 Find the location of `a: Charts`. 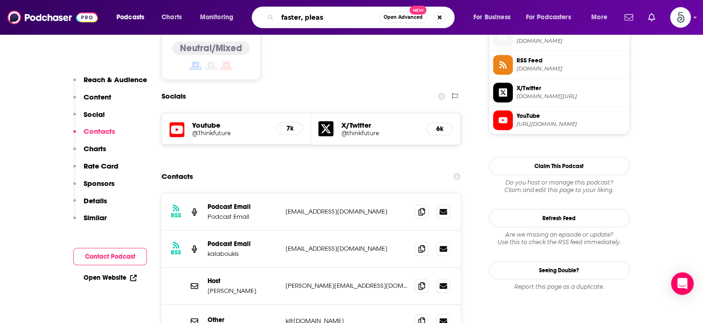

a: Charts is located at coordinates (171, 17).